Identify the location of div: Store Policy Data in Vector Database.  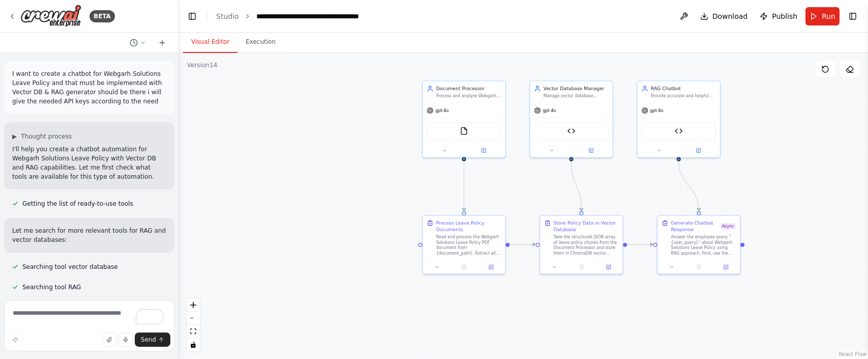
(586, 226).